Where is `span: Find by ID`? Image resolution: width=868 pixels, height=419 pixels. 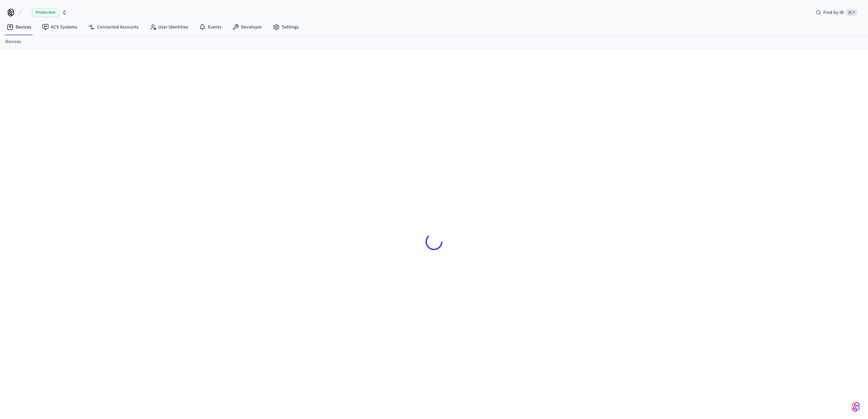
span: Find by ID is located at coordinates (833, 12).